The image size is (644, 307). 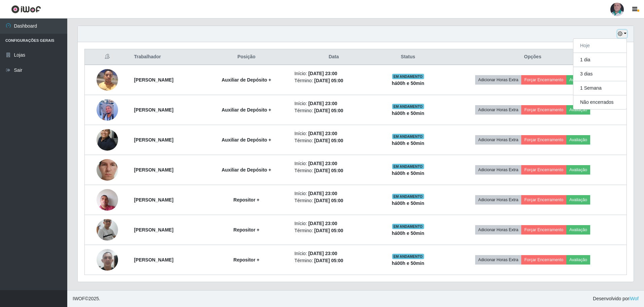 What do you see at coordinates (166, 57) in the screenshot?
I see `th: Trabalhador` at bounding box center [166, 57].